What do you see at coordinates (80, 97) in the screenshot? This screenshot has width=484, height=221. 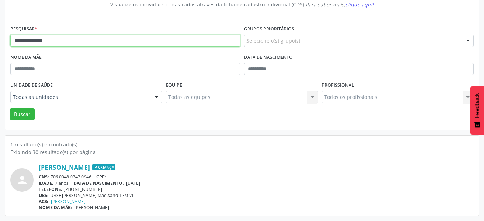 I see `span: Todas as unidades` at bounding box center [80, 97].